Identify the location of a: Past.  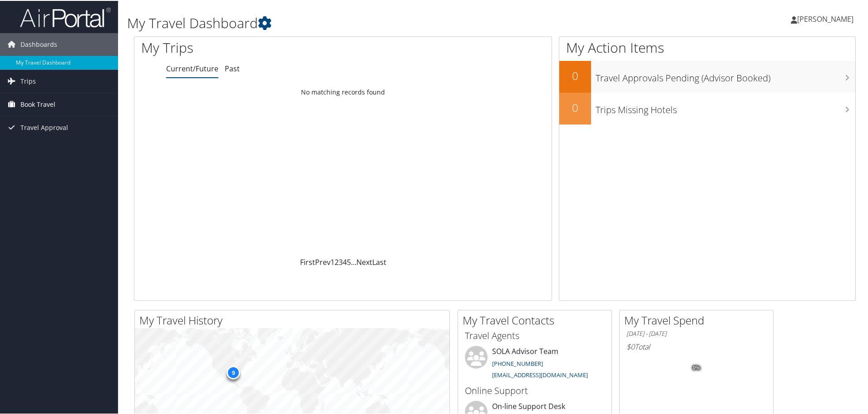
(232, 67).